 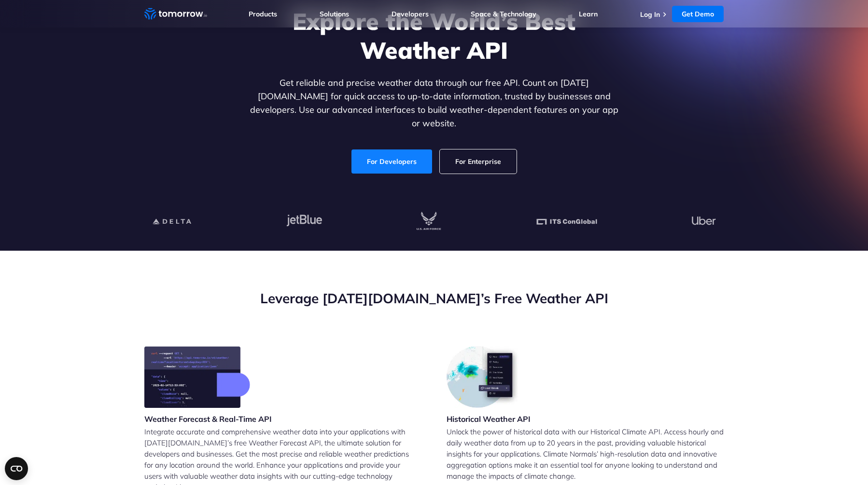 What do you see at coordinates (478, 162) in the screenshot?
I see `a: For Enterprise` at bounding box center [478, 162].